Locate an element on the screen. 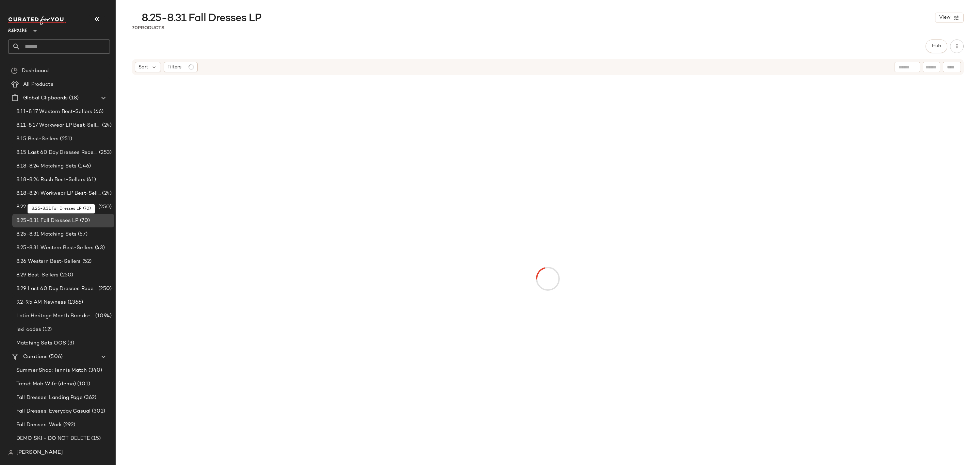 The width and height of the screenshot is (980, 465). span: 8.29 Best-Sellers is located at coordinates (38, 275).